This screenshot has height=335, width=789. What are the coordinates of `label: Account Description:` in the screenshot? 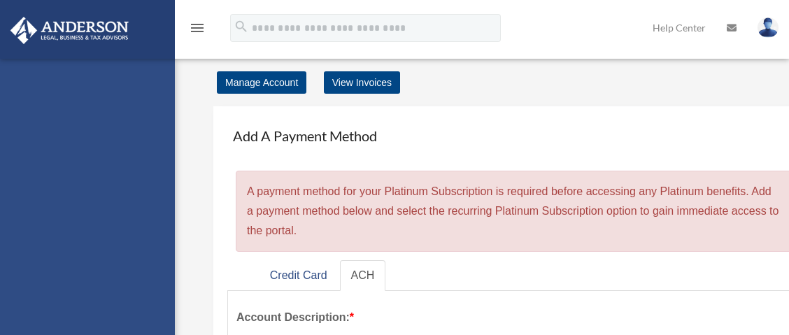 It's located at (375, 318).